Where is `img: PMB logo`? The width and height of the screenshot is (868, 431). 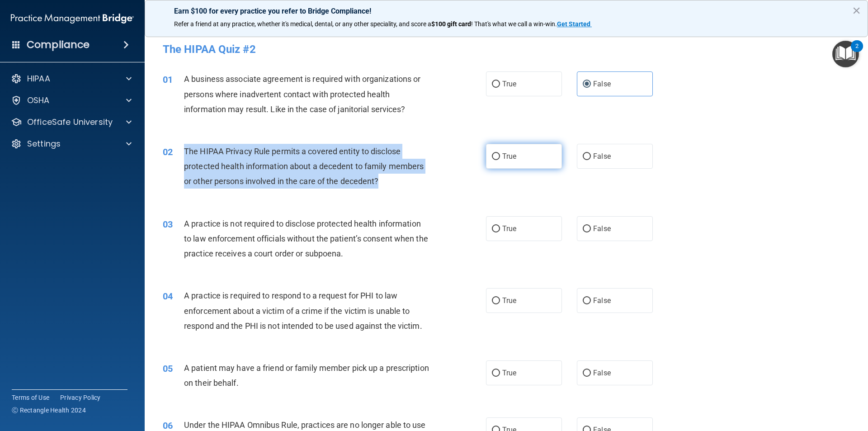 img: PMB logo is located at coordinates (72, 19).